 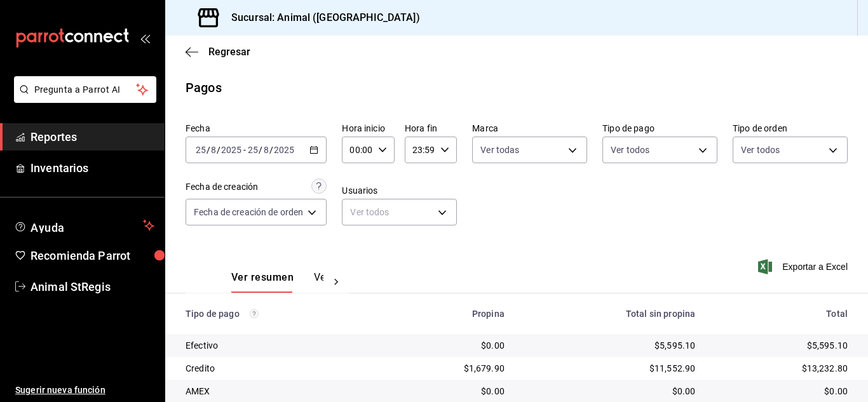 I want to click on button: Regresar, so click(x=218, y=52).